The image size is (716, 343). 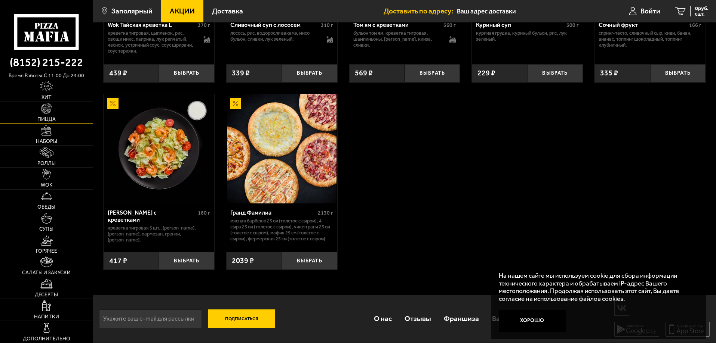 I want to click on span: 569 ₽, so click(x=364, y=73).